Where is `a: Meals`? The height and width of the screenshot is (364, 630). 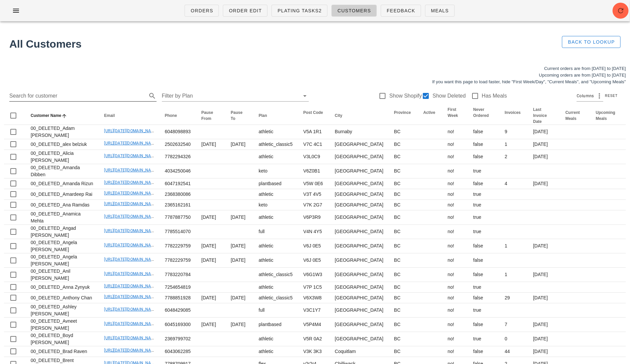
a: Meals is located at coordinates (440, 11).